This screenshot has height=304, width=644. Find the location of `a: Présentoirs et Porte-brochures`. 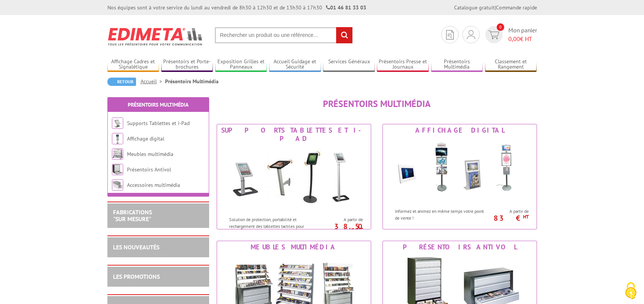

a: Présentoirs et Porte-brochures is located at coordinates (187, 64).